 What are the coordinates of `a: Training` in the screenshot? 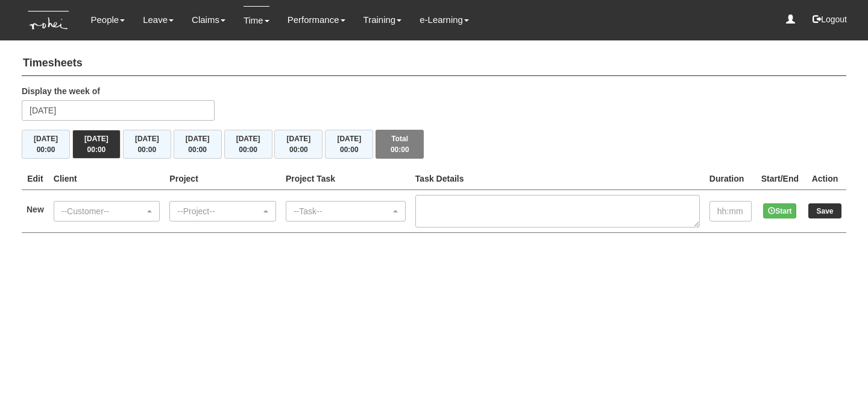 It's located at (383, 20).